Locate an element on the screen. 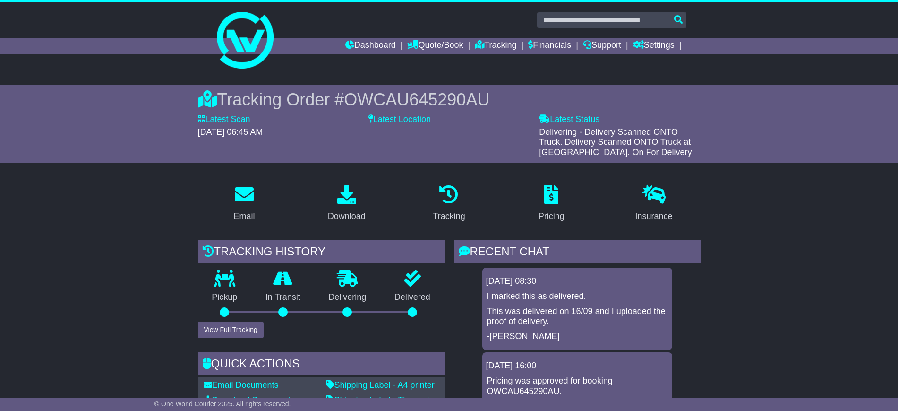 This screenshot has height=411, width=898. label: Latest Location is located at coordinates (400, 120).